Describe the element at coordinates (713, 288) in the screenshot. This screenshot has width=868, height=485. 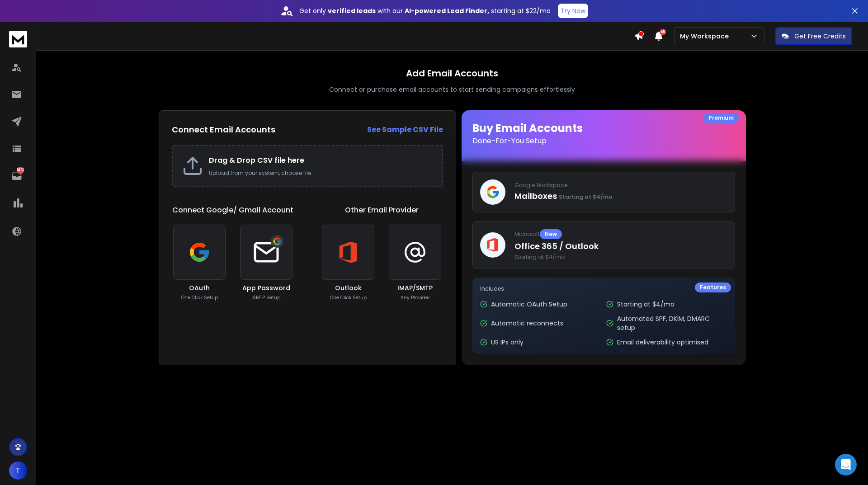
I see `div: Features` at that location.